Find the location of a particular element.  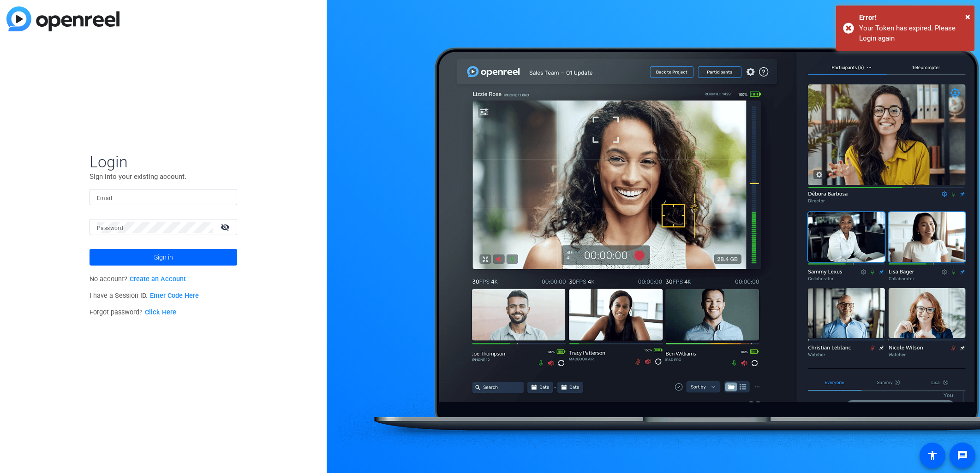

span: Sign in is located at coordinates (163, 257).